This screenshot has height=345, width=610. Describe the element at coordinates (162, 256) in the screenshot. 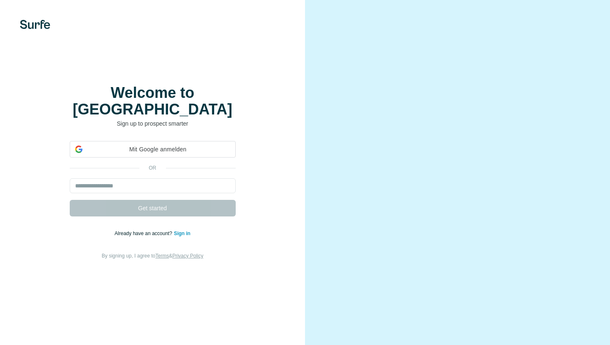

I see `a: Terms` at that location.